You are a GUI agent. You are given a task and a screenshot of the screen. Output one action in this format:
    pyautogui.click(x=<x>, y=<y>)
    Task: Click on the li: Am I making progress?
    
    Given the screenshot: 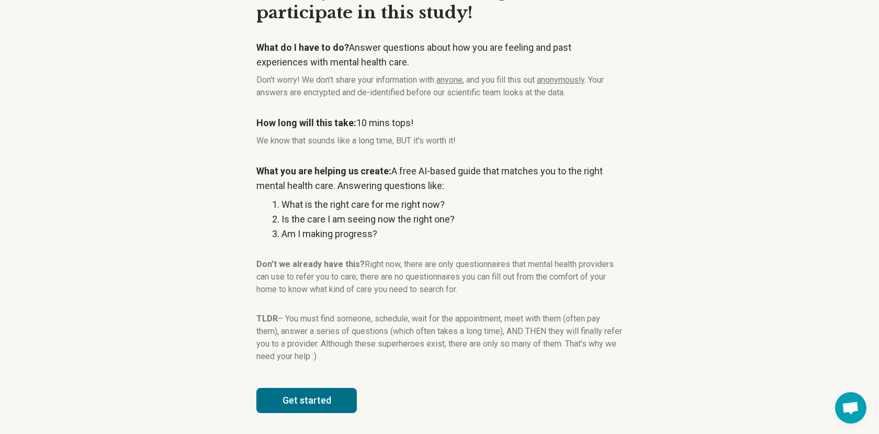 What is the action you would take?
    pyautogui.click(x=452, y=234)
    